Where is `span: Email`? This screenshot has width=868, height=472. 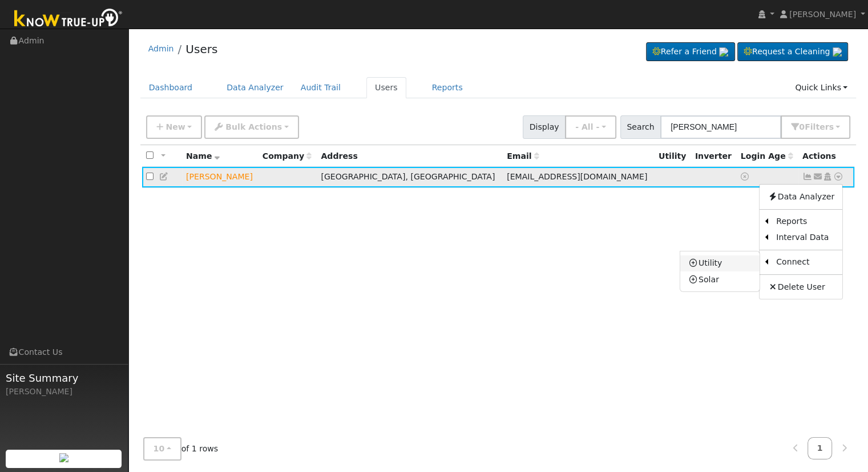
span: Email is located at coordinates (523, 156).